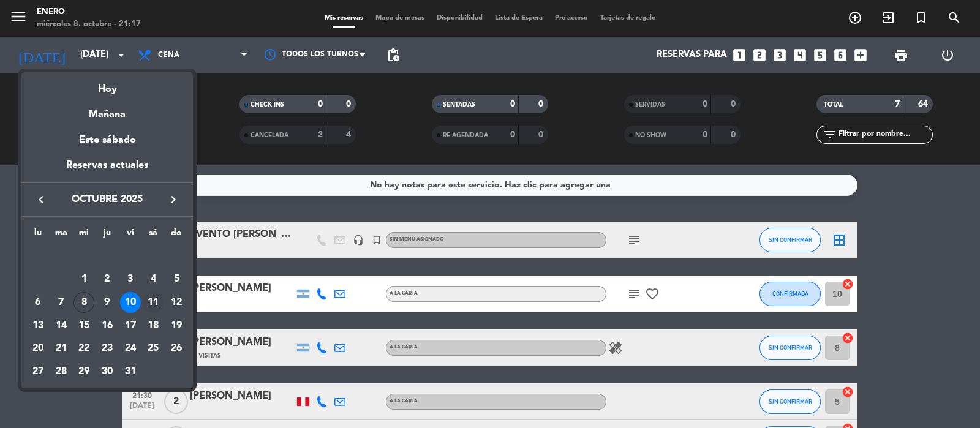 Image resolution: width=980 pixels, height=428 pixels. Describe the element at coordinates (153, 326) in the screenshot. I see `div: 18` at that location.